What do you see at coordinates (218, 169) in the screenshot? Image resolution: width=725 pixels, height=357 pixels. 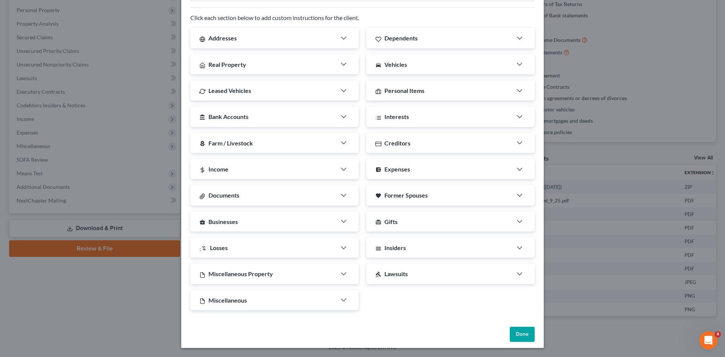 I see `span: Income` at bounding box center [218, 169].